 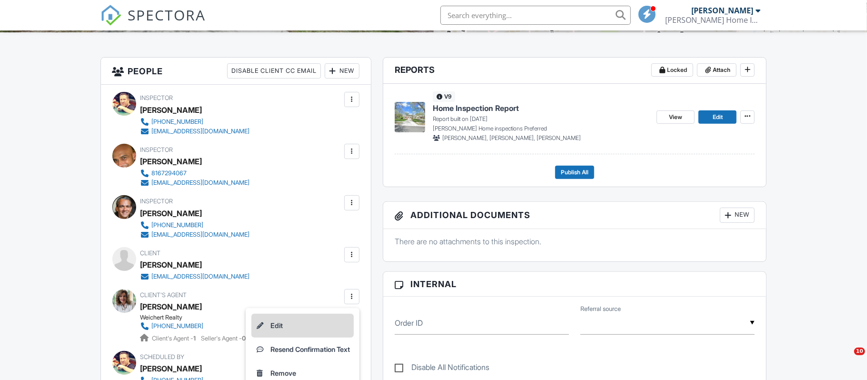 What do you see at coordinates (860, 351) in the screenshot?
I see `span: 10` at bounding box center [860, 351].